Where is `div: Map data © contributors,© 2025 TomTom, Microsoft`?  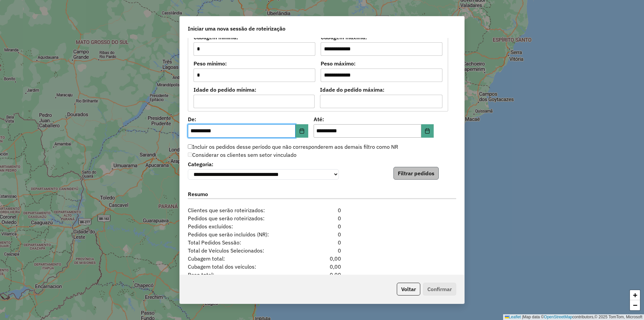
div: Map data © contributors,© 2025 TomTom, Microsoft is located at coordinates (574, 317).